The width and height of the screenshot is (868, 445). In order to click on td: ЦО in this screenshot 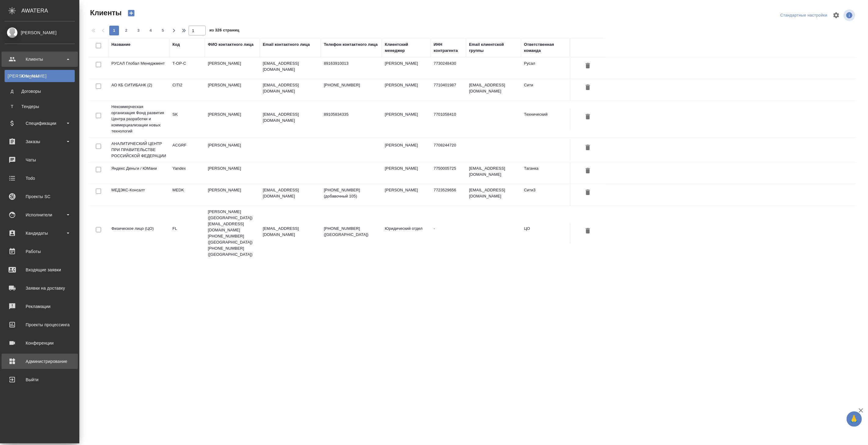, I will do `click(545, 234)`.